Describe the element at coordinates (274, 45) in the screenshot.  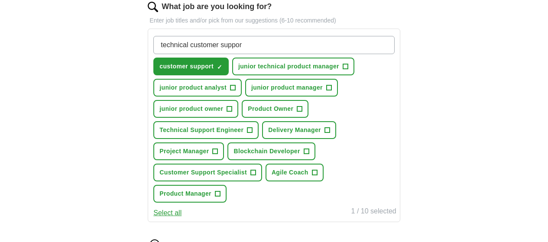
I see `input: Type a job title and press enter` at that location.